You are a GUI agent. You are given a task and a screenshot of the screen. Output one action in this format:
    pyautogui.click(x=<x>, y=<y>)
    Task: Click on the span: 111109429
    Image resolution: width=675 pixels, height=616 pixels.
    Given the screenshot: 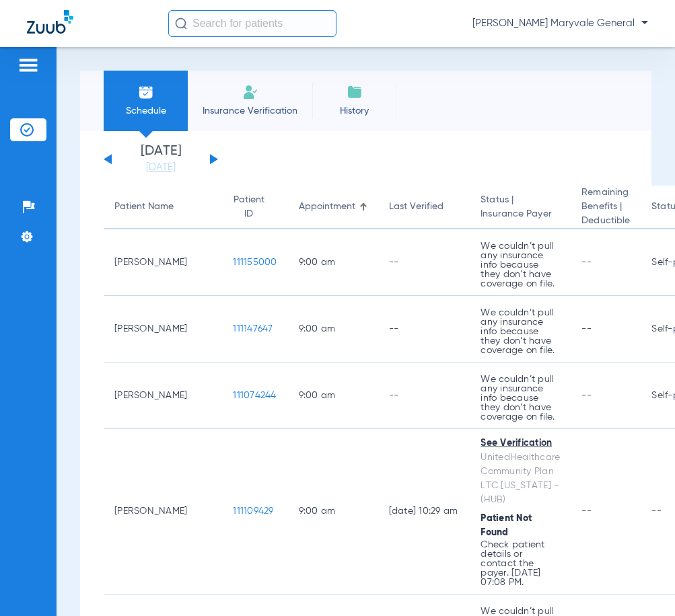 What is the action you would take?
    pyautogui.click(x=253, y=512)
    